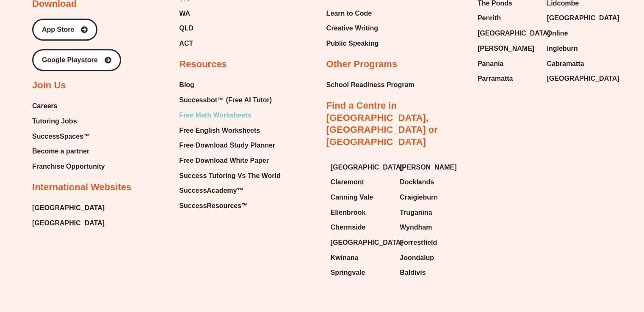 The width and height of the screenshot is (644, 312). Describe the element at coordinates (68, 166) in the screenshot. I see `span: Franchise Opportunity` at that location.